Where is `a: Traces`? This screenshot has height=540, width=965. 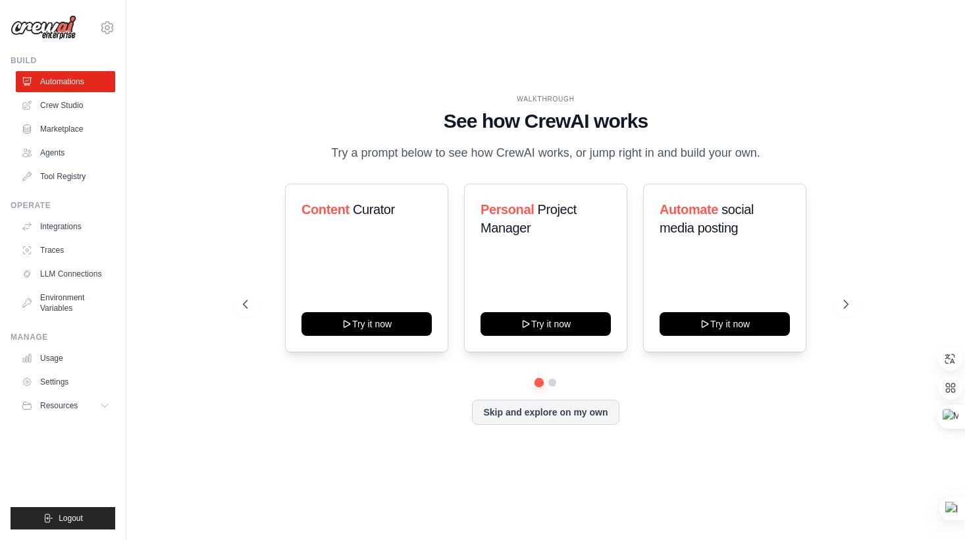
a: Traces is located at coordinates (65, 250).